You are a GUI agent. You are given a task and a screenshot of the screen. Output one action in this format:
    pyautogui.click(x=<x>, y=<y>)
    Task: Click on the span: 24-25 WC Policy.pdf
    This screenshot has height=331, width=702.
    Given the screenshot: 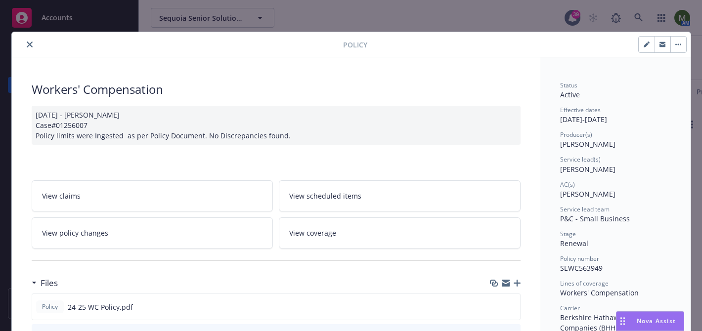 What is the action you would take?
    pyautogui.click(x=100, y=307)
    